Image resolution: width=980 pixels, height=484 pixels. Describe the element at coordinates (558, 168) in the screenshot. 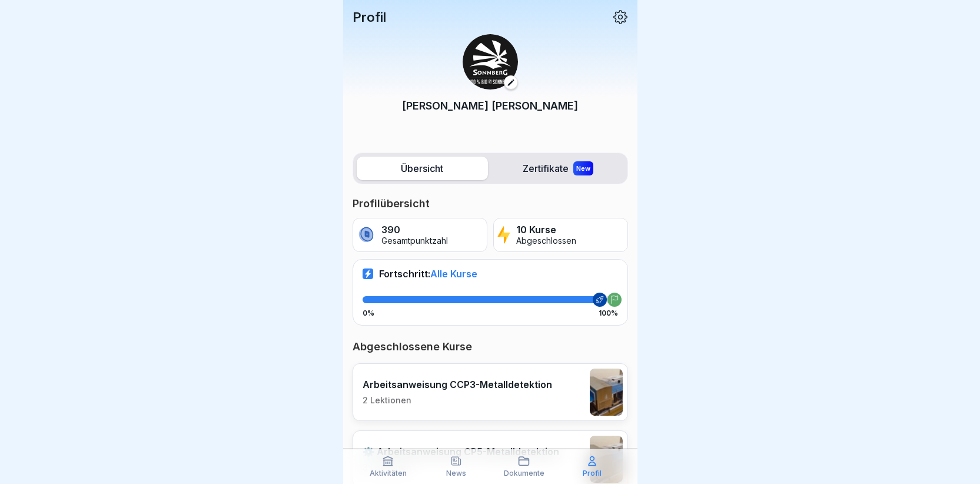

I see `label: Zertifikate` at that location.